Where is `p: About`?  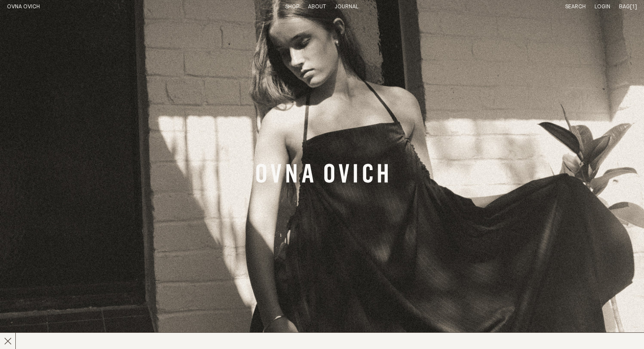
p: About is located at coordinates (317, 7).